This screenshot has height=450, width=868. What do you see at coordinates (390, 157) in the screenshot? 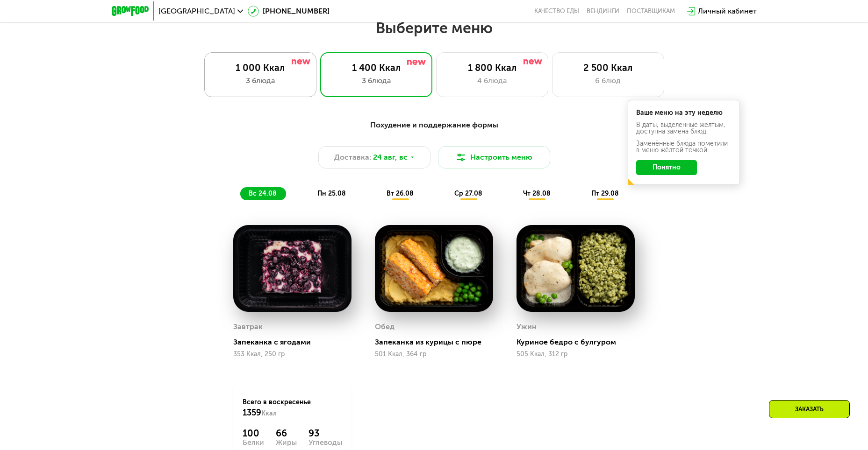
I see `span: 24 авг, вс` at bounding box center [390, 157].